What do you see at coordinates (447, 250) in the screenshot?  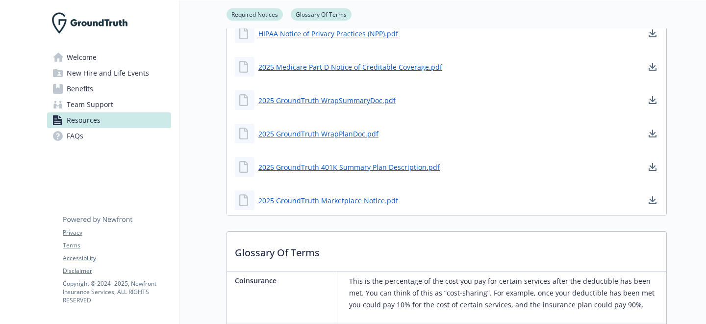 I see `p: Glossary Of Terms` at bounding box center [447, 250].